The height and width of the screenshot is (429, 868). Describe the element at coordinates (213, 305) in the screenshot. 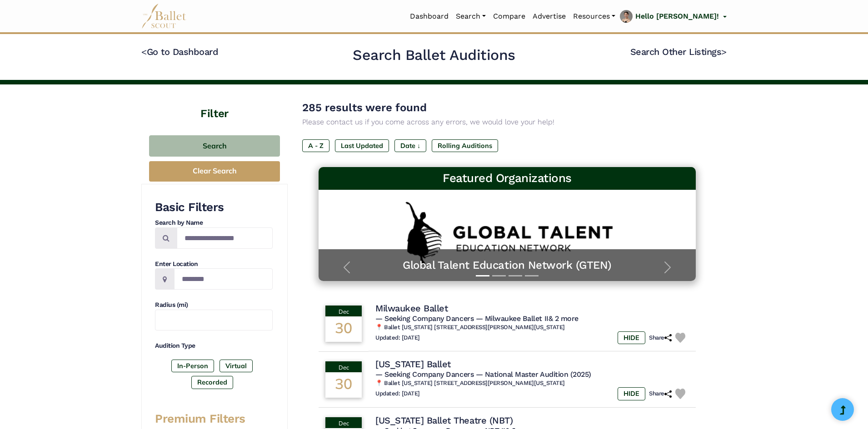

I see `h4: Radius (mi)` at that location.